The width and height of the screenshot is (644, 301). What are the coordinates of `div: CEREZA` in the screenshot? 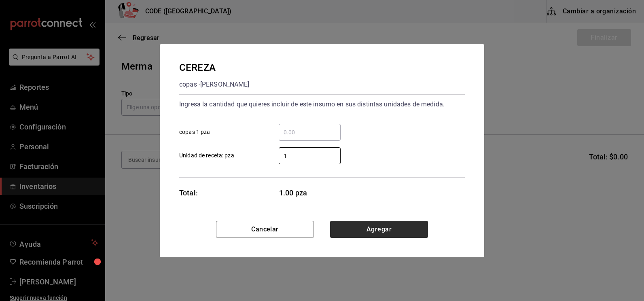 It's located at (214, 67).